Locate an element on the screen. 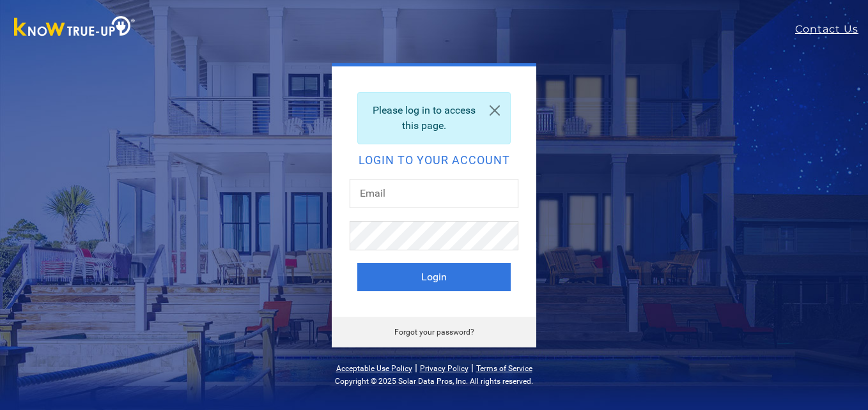  button: Login is located at coordinates (434, 278).